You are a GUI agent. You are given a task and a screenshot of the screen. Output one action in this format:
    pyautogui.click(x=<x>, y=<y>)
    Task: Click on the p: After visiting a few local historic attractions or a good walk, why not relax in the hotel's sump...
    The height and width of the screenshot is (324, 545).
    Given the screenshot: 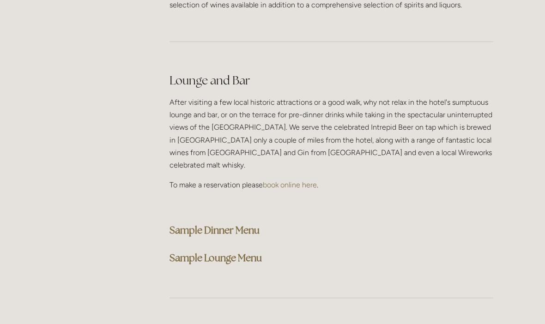 What is the action you would take?
    pyautogui.click(x=331, y=133)
    